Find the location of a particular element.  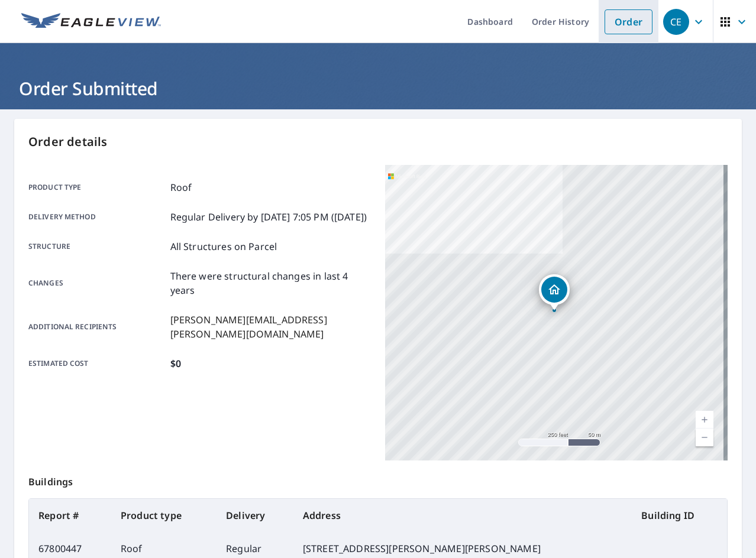

p: Delivery method is located at coordinates (97, 217).